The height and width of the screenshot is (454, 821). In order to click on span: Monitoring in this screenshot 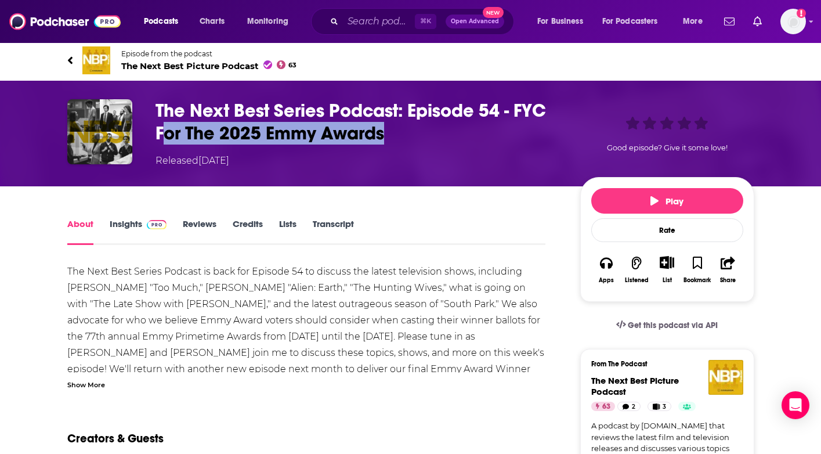, I will do `click(267, 21)`.